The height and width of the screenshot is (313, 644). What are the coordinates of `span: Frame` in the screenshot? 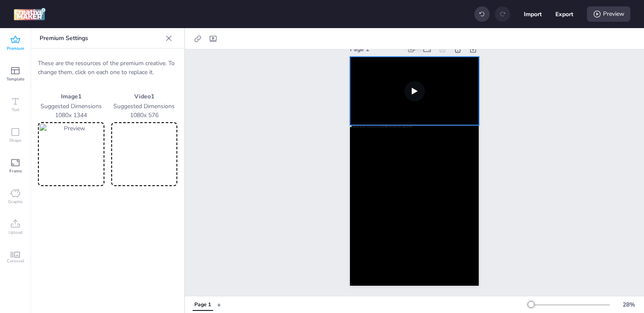 It's located at (15, 171).